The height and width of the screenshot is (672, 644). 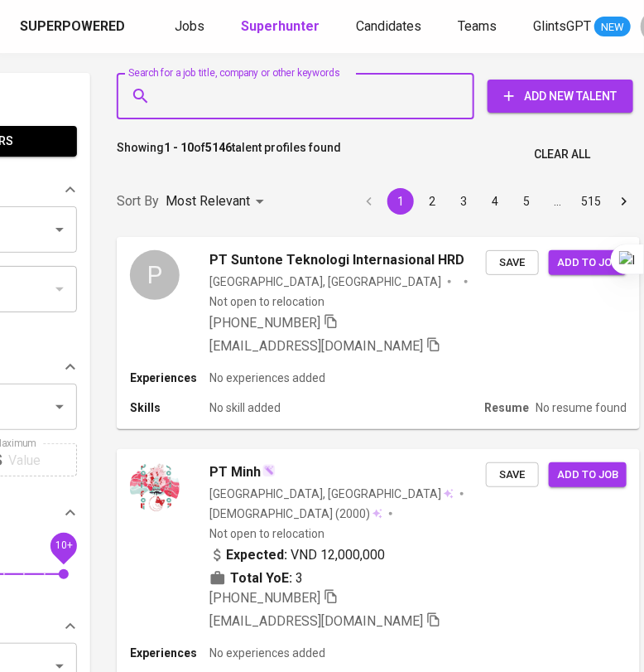 What do you see at coordinates (495, 201) in the screenshot?
I see `button: Go to page 4` at bounding box center [495, 201].